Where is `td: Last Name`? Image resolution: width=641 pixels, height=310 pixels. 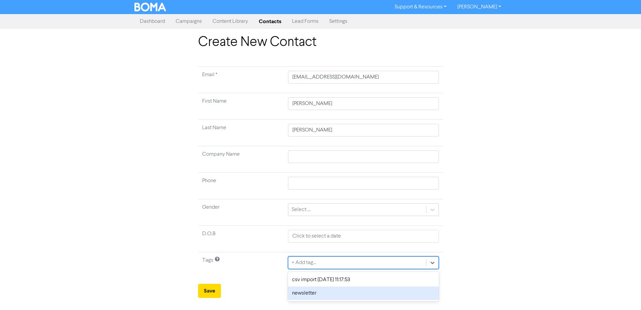
td: Last Name is located at coordinates (241, 133).